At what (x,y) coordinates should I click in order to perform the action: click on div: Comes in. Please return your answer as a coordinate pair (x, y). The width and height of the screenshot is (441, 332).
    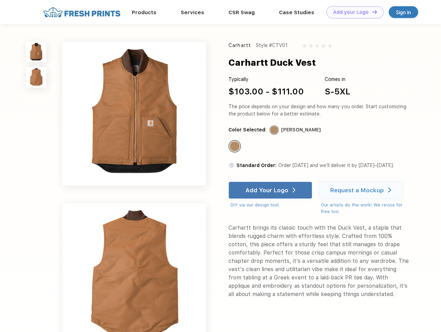
    Looking at the image, I should click on (337, 79).